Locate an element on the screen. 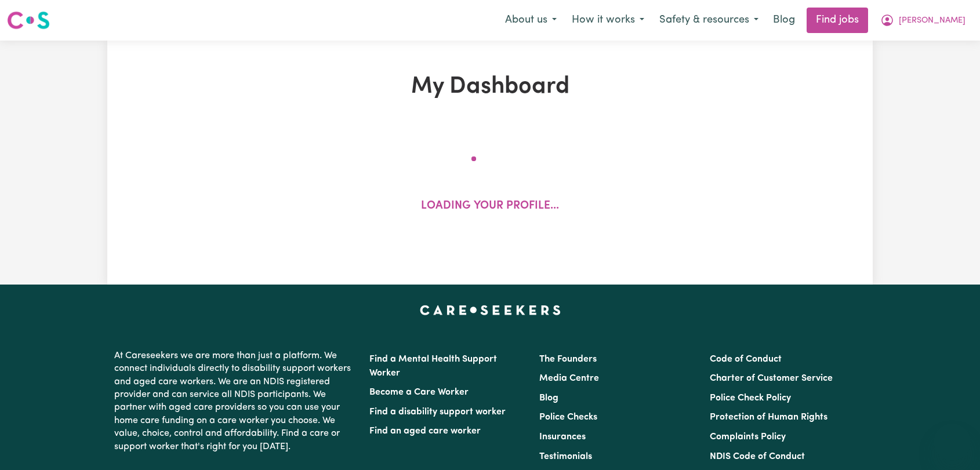 The image size is (980, 470). a: Find jobs is located at coordinates (837, 20).